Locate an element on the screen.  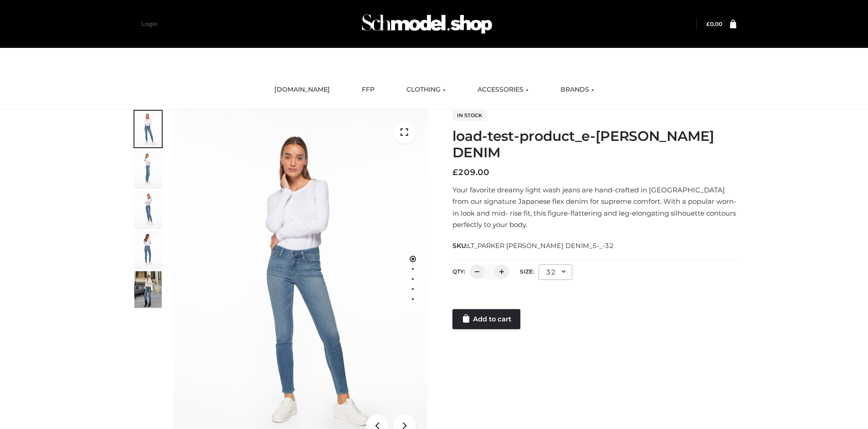
img: 2001KLX-Ava-skinny-cove-3-scaled_eb6bf915-b6b9-448f-8c6c-8cabb27fd4b2.jpg is located at coordinates (148, 209).